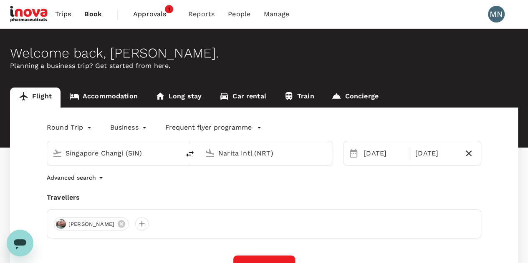 The width and height of the screenshot is (528, 263). I want to click on span: People, so click(239, 14).